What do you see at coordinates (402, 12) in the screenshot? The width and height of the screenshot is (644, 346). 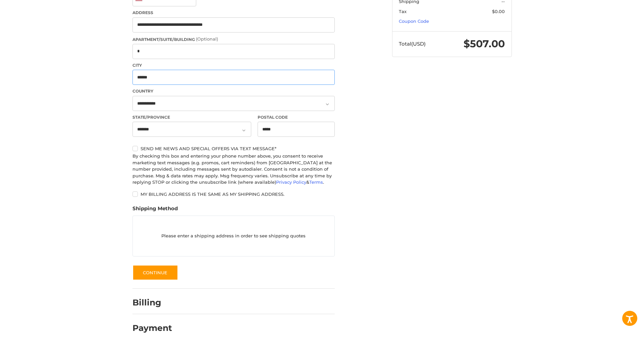 I see `span: Tax` at bounding box center [402, 12].